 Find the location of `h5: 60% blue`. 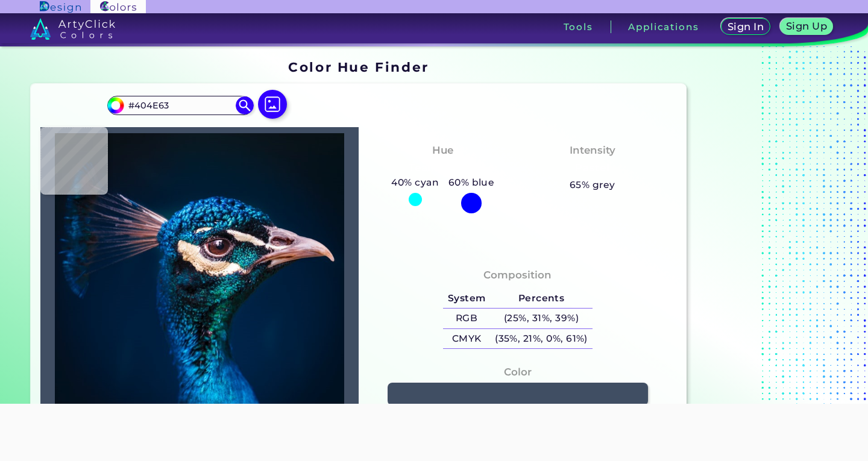

h5: 60% blue is located at coordinates (471, 182).